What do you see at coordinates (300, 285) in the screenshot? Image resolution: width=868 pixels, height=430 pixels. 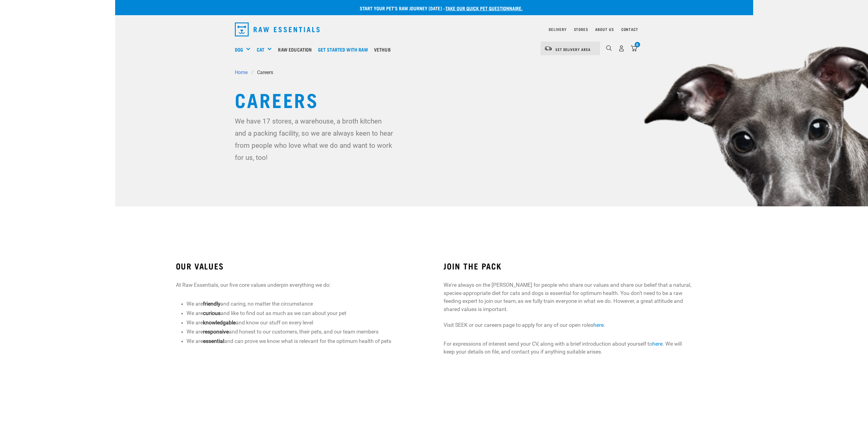 I see `p: At Raw Essentials, our five core values underpin everything we do:` at bounding box center [300, 285].